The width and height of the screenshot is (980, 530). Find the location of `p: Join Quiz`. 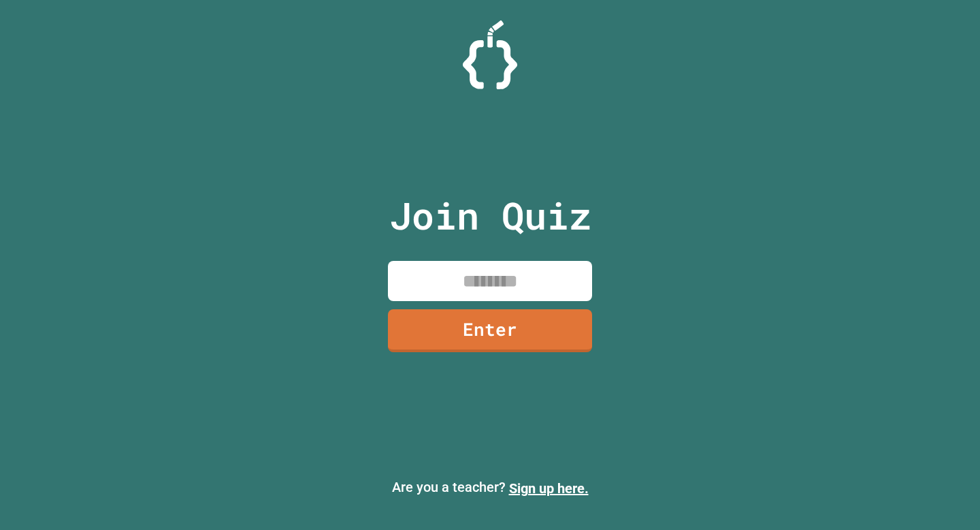

p: Join Quiz is located at coordinates (490, 215).